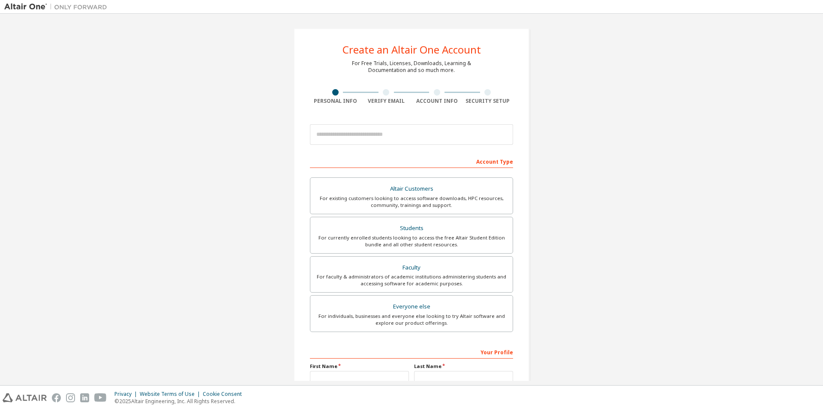 This screenshot has width=823, height=410. What do you see at coordinates (58, 7) in the screenshot?
I see `img: Altair One` at bounding box center [58, 7].